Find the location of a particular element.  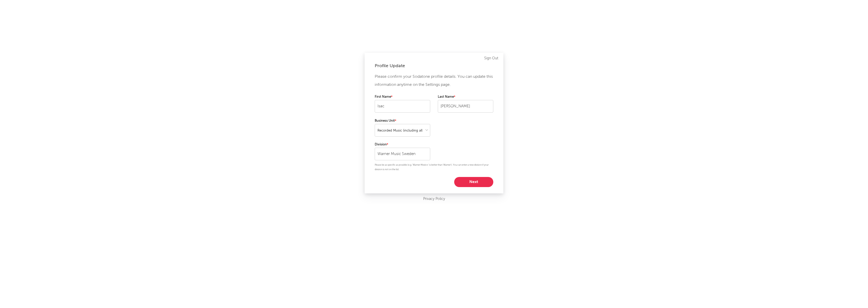

button: Next is located at coordinates (474, 182).